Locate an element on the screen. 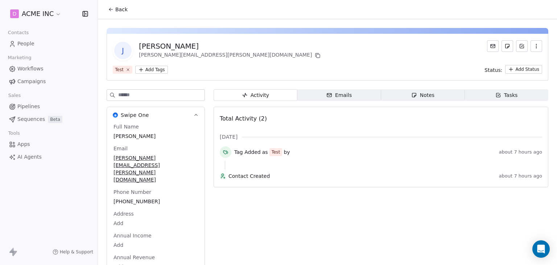 Image resolution: width=557 pixels, height=265 pixels. a: Help & Support is located at coordinates (73, 252).